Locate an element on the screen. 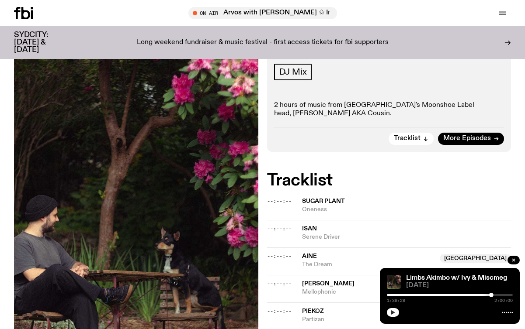  span: Piekoz is located at coordinates (313, 311).